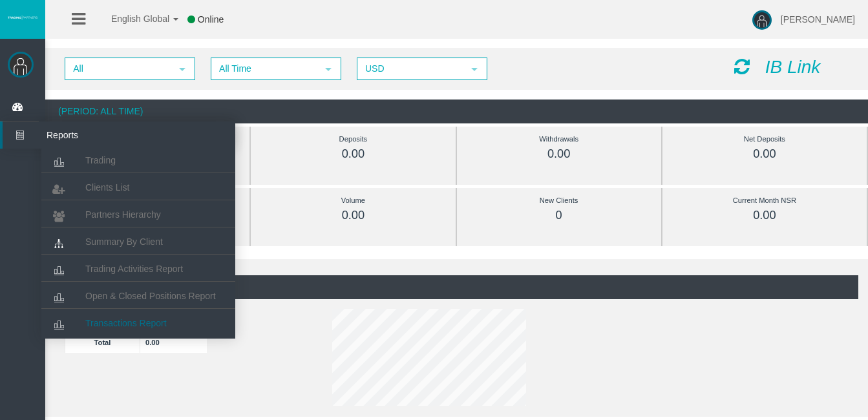 The width and height of the screenshot is (868, 420). I want to click on span: English Global, so click(132, 18).